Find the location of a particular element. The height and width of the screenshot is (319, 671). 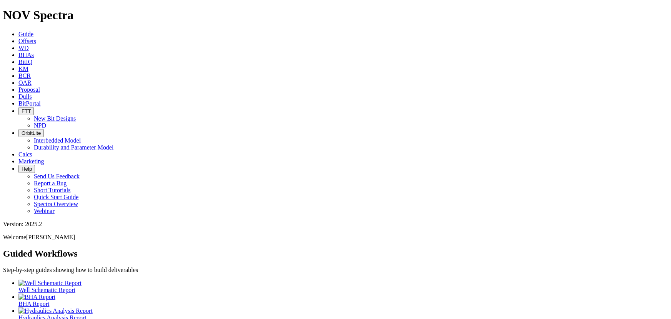

p: Step-by-step guides showing how to build deliverables is located at coordinates (336, 270).